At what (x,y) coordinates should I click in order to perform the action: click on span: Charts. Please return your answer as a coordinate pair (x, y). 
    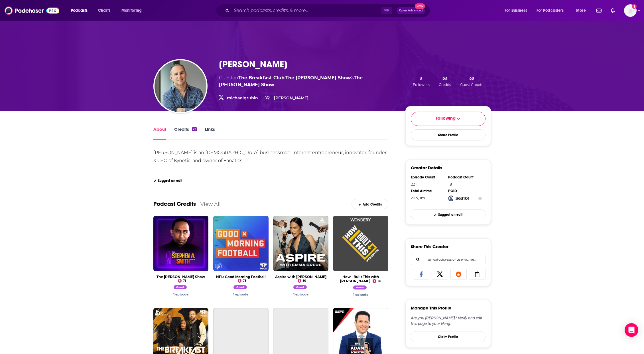
    Looking at the image, I should click on (104, 11).